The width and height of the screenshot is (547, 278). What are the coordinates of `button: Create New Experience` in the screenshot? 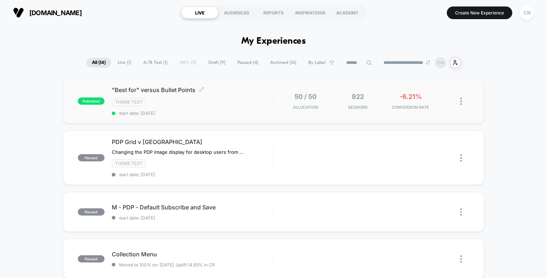 It's located at (479, 13).